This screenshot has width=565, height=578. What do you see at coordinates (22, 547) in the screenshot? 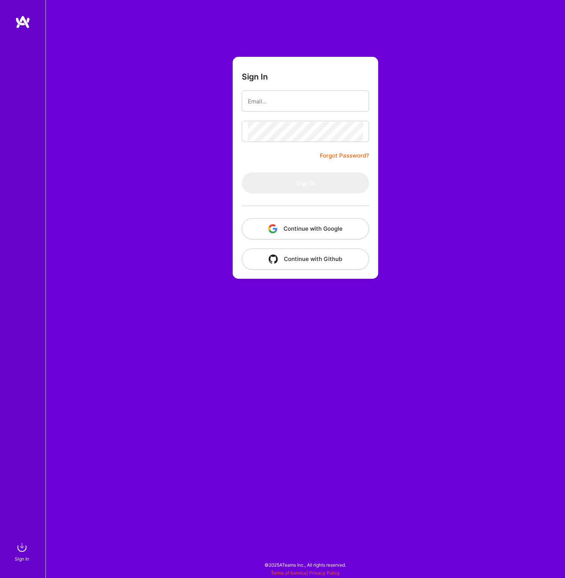
I see `img: sign in` at bounding box center [22, 547].